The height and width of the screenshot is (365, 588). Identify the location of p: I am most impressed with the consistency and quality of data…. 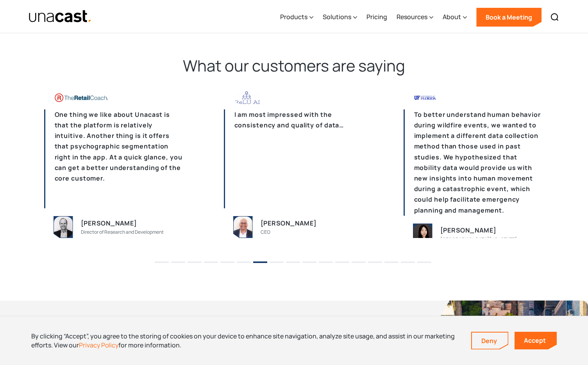
(294, 159).